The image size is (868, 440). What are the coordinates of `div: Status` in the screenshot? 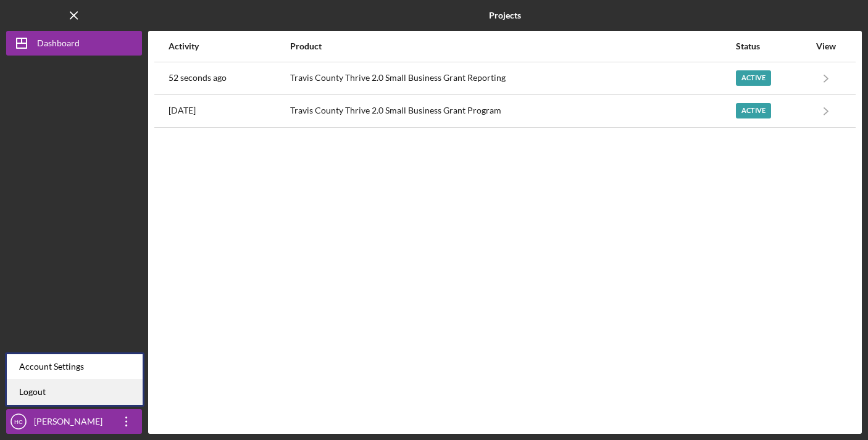 It's located at (772, 46).